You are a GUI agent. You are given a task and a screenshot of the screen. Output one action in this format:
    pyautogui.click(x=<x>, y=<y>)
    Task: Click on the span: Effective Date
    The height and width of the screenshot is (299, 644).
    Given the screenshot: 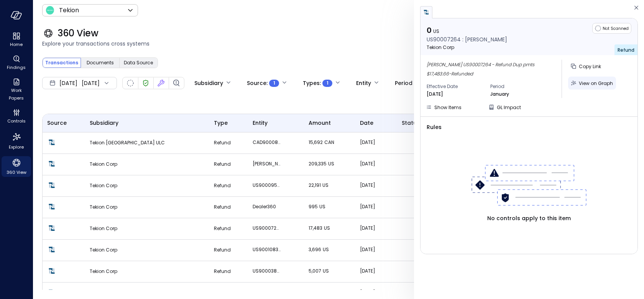 What is the action you would take?
    pyautogui.click(x=455, y=86)
    